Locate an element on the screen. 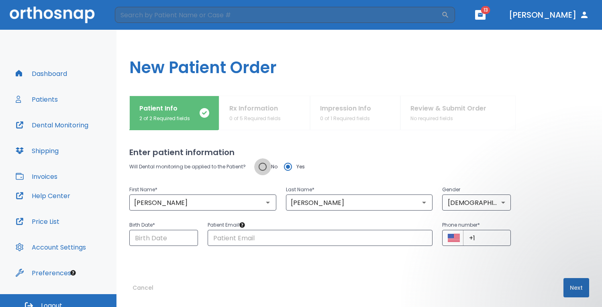 The width and height of the screenshot is (602, 307). a: Preferences is located at coordinates (43, 273).